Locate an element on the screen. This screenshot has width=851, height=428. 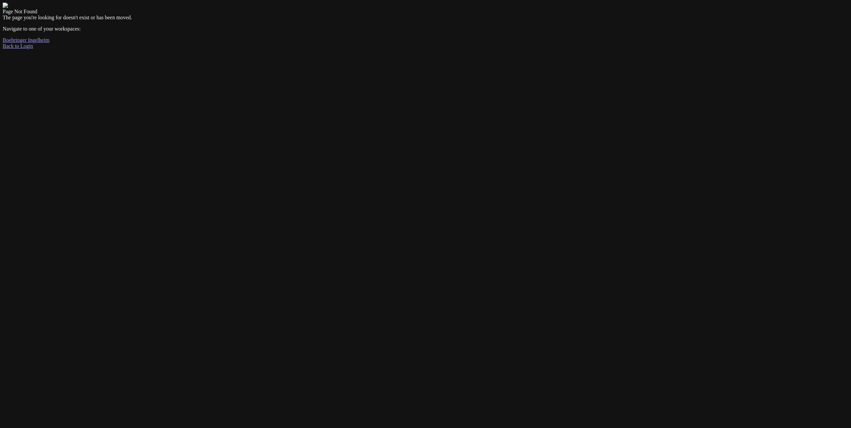
div: The page you're looking for doesn't exist or has been moved. is located at coordinates (426, 18).